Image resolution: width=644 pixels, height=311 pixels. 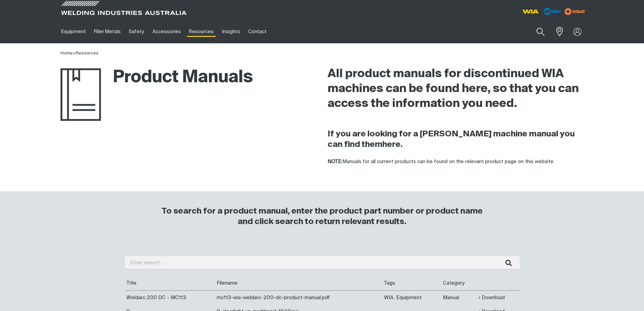 I want to click on a: Insights, so click(x=230, y=31).